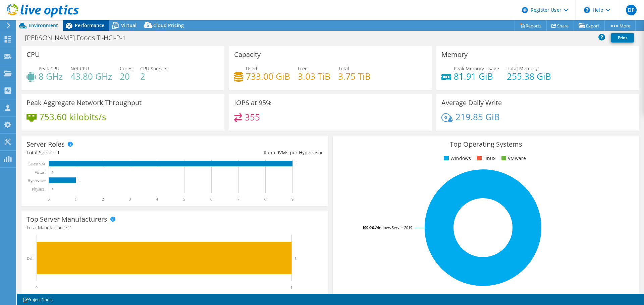 The image size is (644, 305). I want to click on h3: Capacity, so click(247, 55).